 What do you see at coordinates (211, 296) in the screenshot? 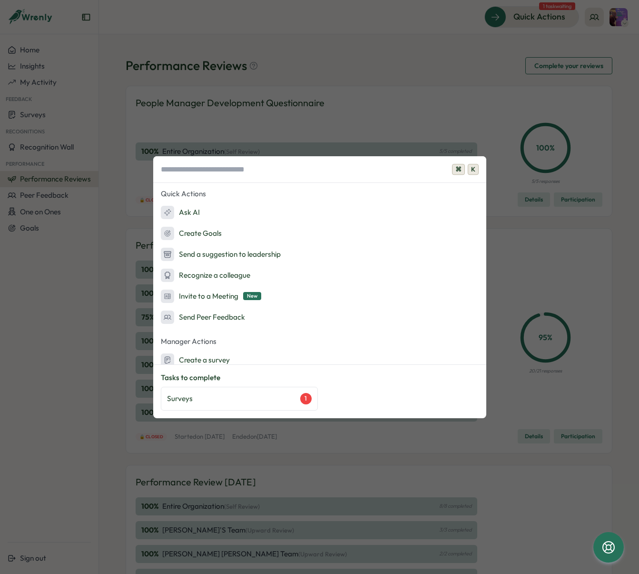
I see `div: Invite to a Meeting` at bounding box center [211, 296].